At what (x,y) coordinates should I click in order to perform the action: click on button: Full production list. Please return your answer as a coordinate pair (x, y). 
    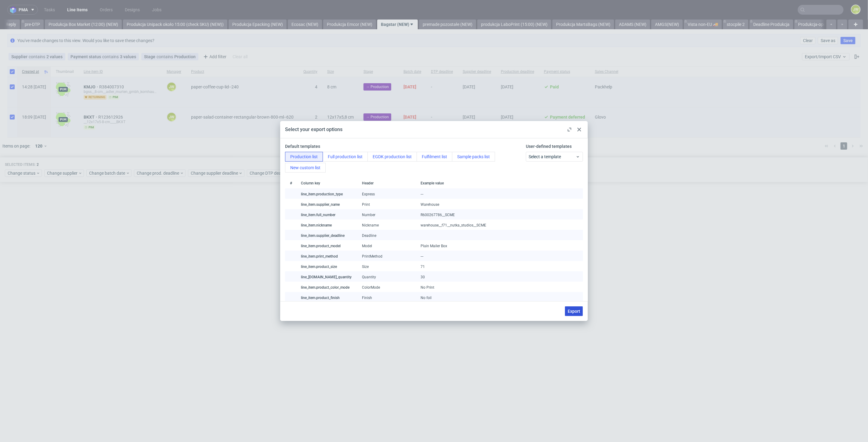
    Looking at the image, I should click on (345, 157).